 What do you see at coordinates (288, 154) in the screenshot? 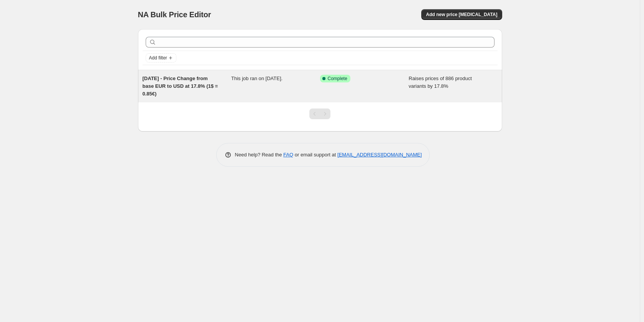
I see `a: FAQ` at bounding box center [288, 154].